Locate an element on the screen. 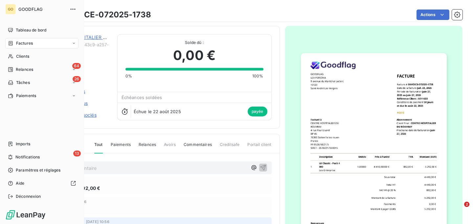 The width and height of the screenshot is (473, 224). span: 26 is located at coordinates (77, 79).